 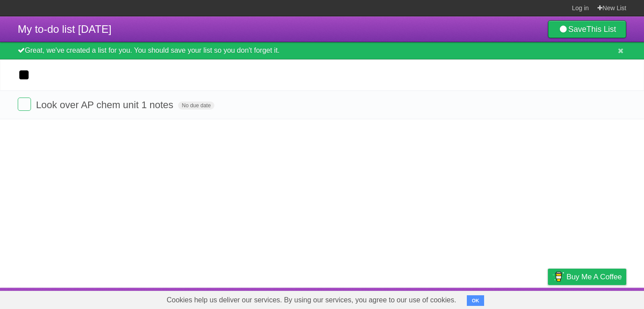 I want to click on label: Done, so click(x=24, y=104).